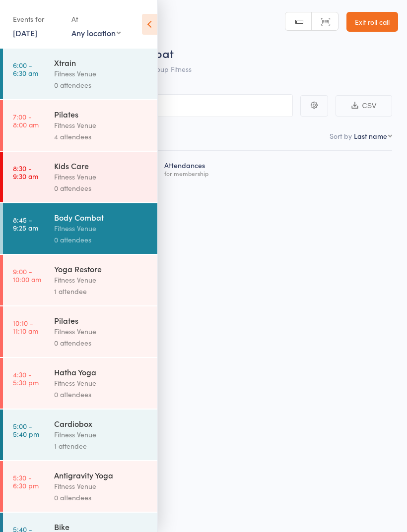 The image size is (407, 532). Describe the element at coordinates (101, 424) in the screenshot. I see `div: Cardiobox` at that location.